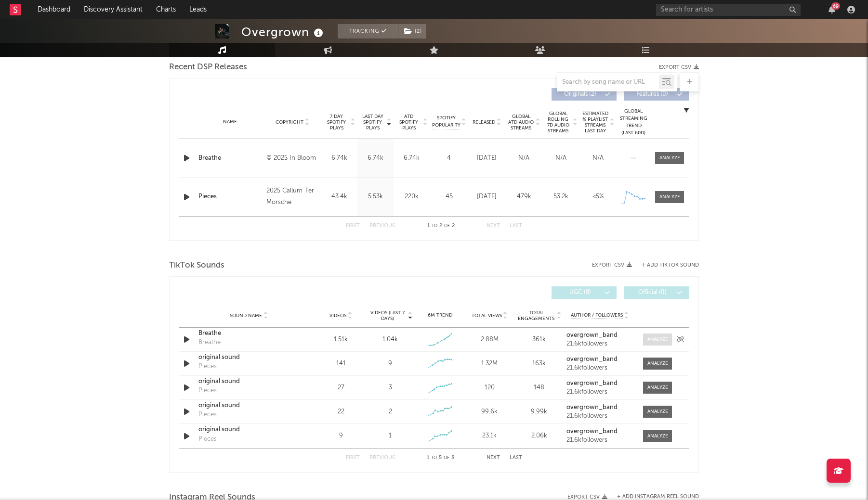 The width and height of the screenshot is (868, 500). What do you see at coordinates (446, 122) in the screenshot?
I see `span: Spotify Popularity` at bounding box center [446, 122].